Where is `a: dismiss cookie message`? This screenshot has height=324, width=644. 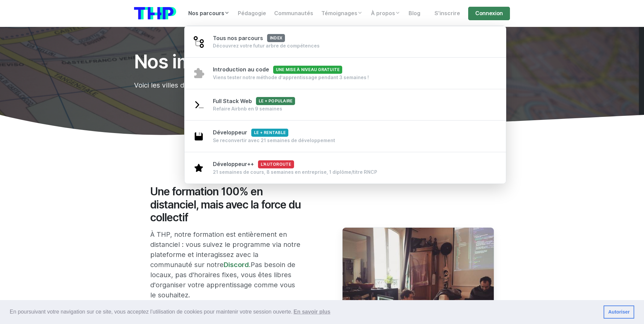 a: dismiss cookie message is located at coordinates (619, 312).